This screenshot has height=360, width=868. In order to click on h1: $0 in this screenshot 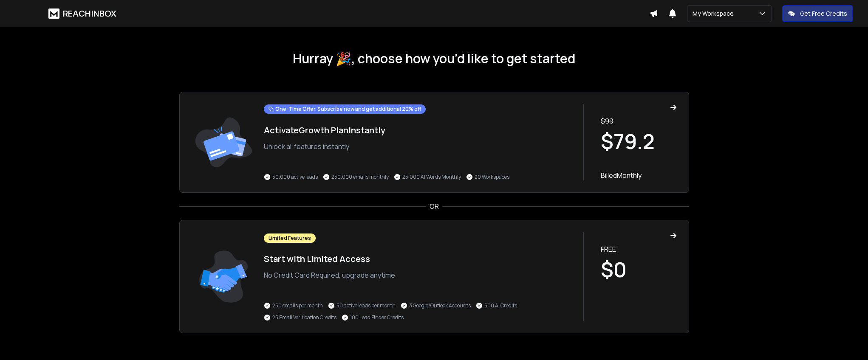, I will do `click(639, 270)`.